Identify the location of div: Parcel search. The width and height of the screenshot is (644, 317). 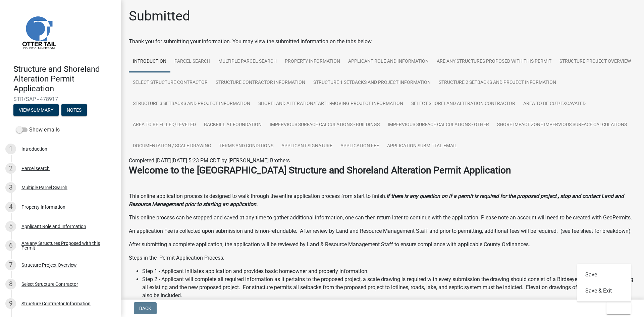
(36, 169).